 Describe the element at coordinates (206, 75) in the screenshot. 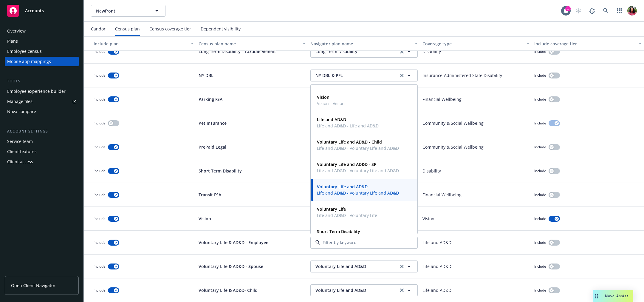

I see `p: NY DBL` at that location.